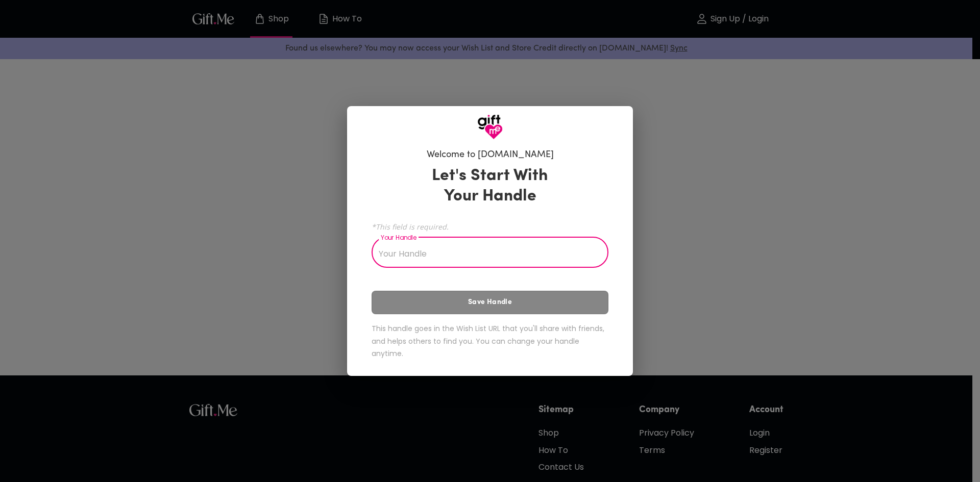 This screenshot has height=482, width=980. What do you see at coordinates (490, 186) in the screenshot?
I see `h3: Let's Start With Your Handle` at bounding box center [490, 186].